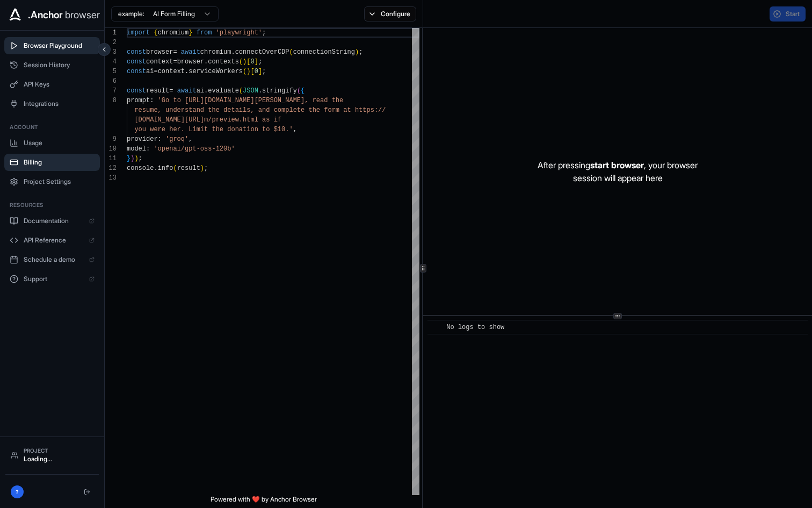 The width and height of the screenshot is (812, 508). Describe the element at coordinates (111, 62) in the screenshot. I see `div: 4` at that location.